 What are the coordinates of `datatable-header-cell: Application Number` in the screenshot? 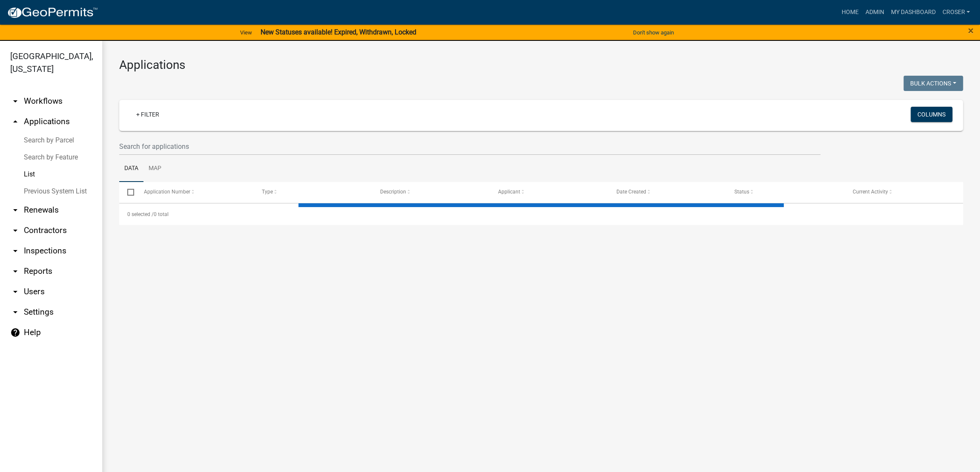 It's located at (195, 192).